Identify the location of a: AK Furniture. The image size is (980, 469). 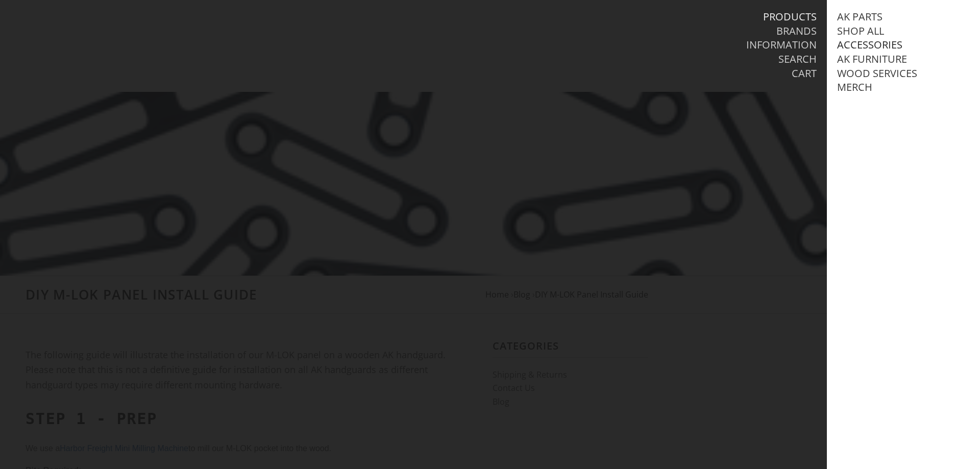
(872, 59).